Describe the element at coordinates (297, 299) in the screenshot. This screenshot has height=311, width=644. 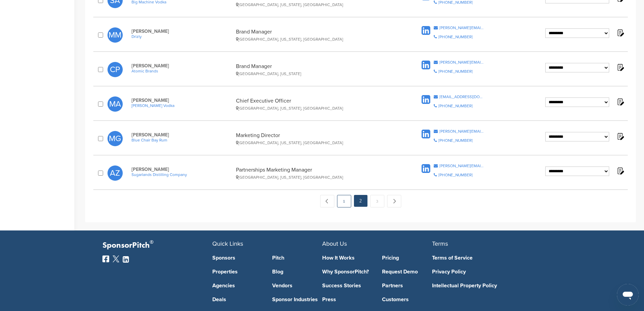
I see `a: Sponsor Industries` at that location.